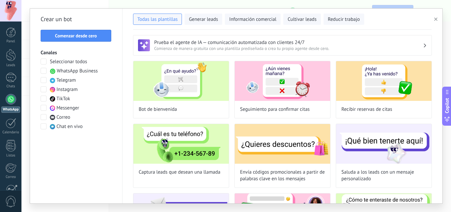 The image size is (451, 212). Describe the element at coordinates (67, 89) in the screenshot. I see `span: Instagram` at that location.